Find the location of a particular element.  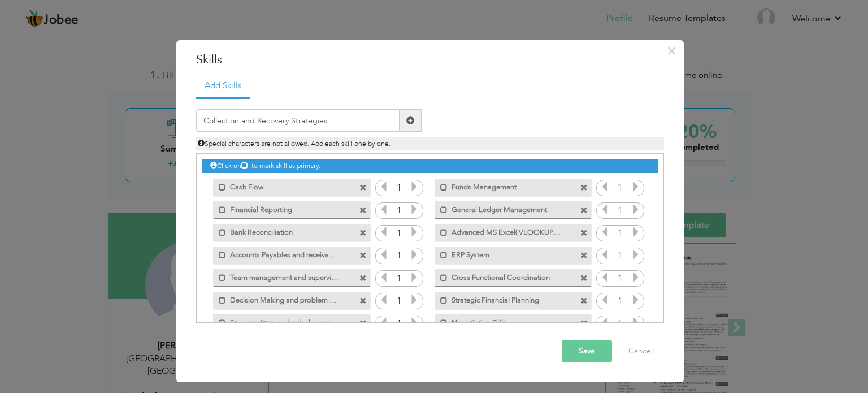

a: Add Skills is located at coordinates (223, 86).